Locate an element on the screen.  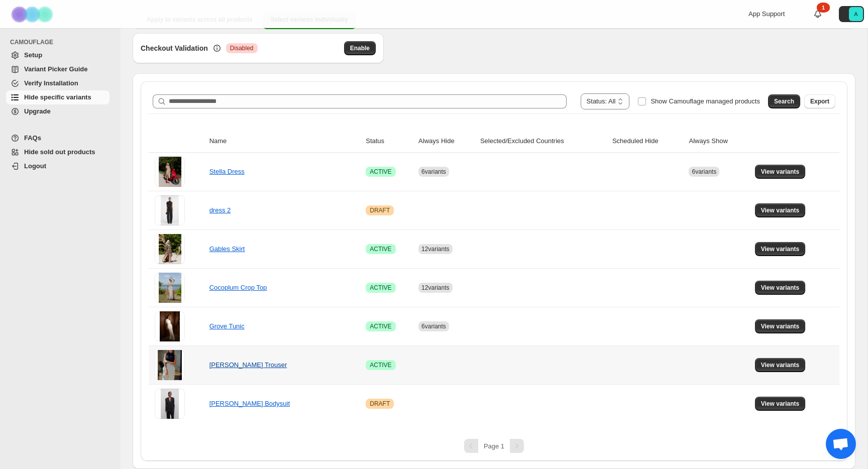
a: FAQs is located at coordinates (58, 138).